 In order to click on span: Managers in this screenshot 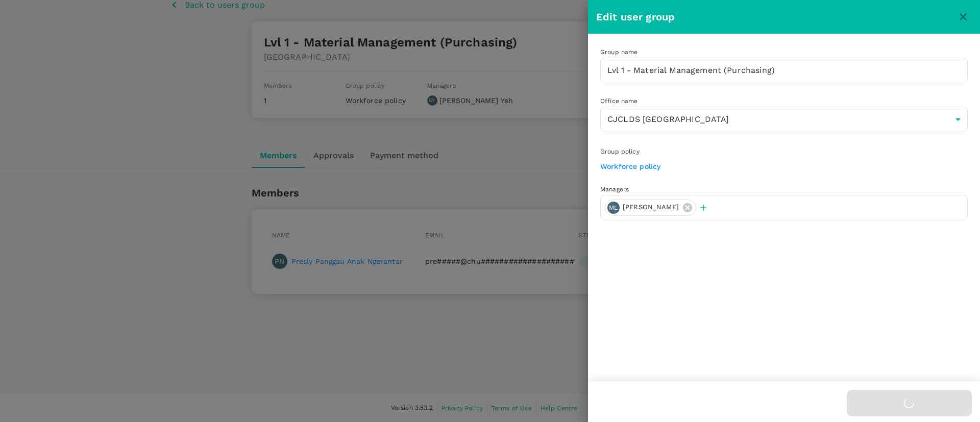, I will do `click(615, 189)`.